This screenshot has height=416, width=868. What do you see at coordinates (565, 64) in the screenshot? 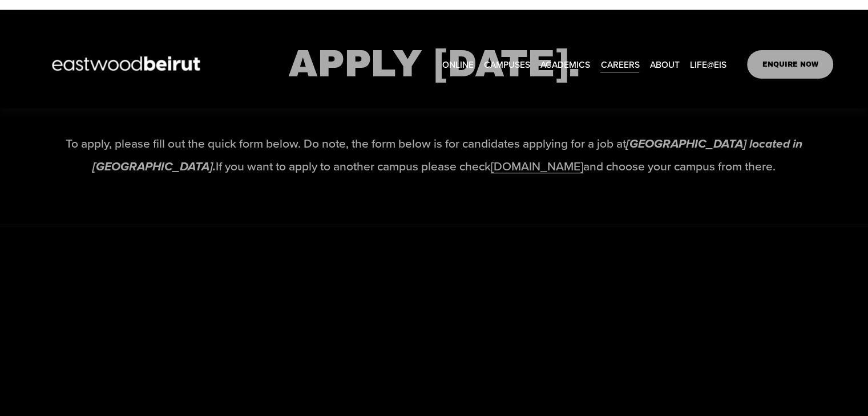
I see `span: ACADEMICS` at bounding box center [565, 64].